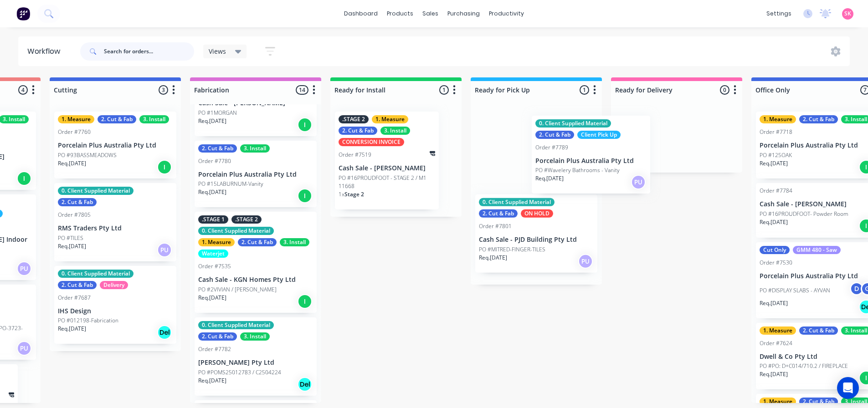 Image resolution: width=868 pixels, height=408 pixels. I want to click on div: purchasing, so click(463, 14).